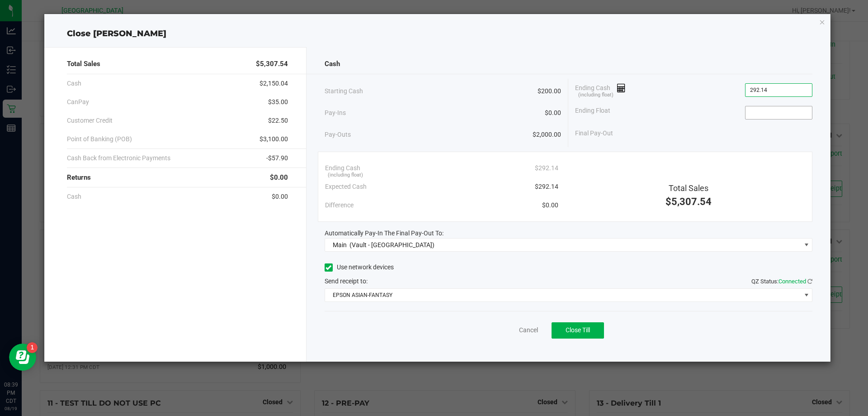 This screenshot has height=416, width=868. What do you see at coordinates (339, 205) in the screenshot?
I see `span: Difference` at bounding box center [339, 205].